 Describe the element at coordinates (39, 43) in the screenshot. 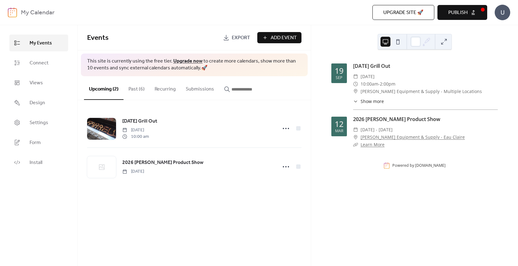

I see `a: My Events` at that location.